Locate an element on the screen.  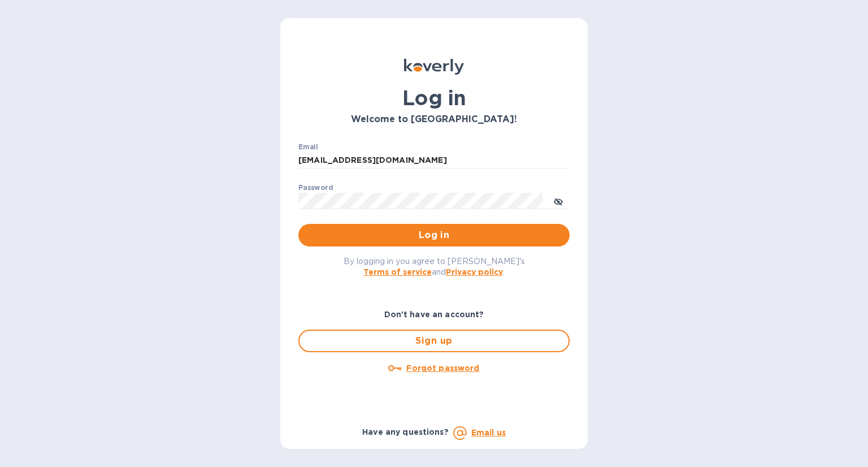
button: Sign up is located at coordinates (434, 341).